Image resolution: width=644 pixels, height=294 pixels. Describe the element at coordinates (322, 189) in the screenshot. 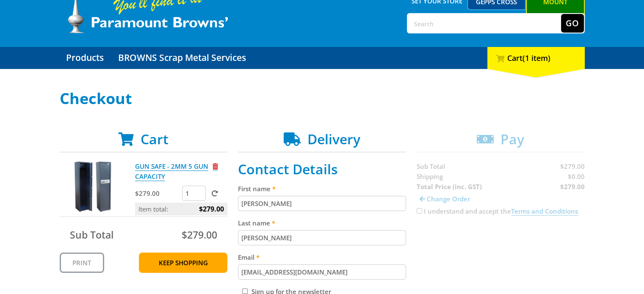

I see `label: First name` at that location.